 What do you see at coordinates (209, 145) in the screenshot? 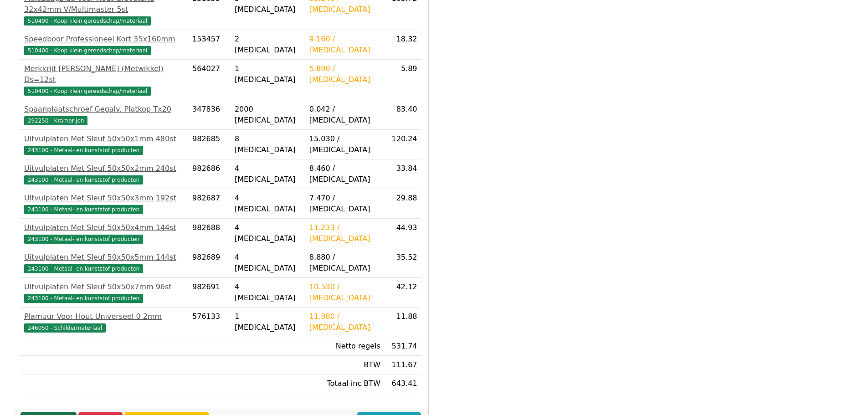
I see `td: 982685` at bounding box center [209, 145].